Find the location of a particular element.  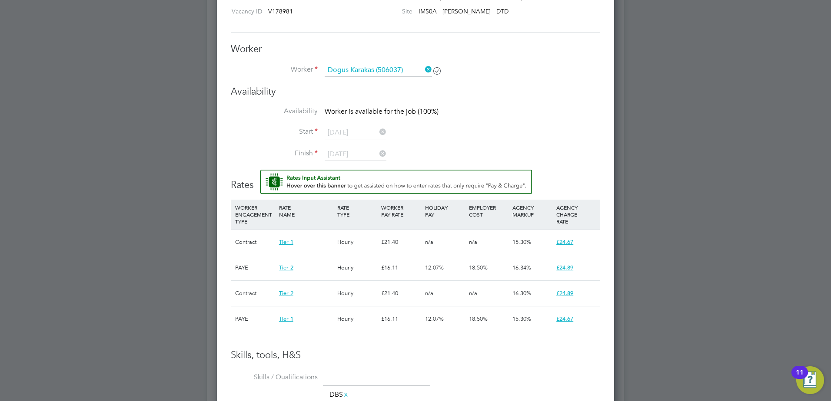

label: Vacancy ID is located at coordinates (245, 11).